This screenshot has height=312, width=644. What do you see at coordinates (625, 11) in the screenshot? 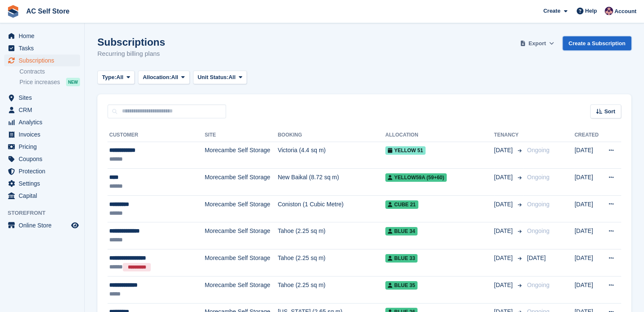
I see `span: Account` at bounding box center [625, 11].